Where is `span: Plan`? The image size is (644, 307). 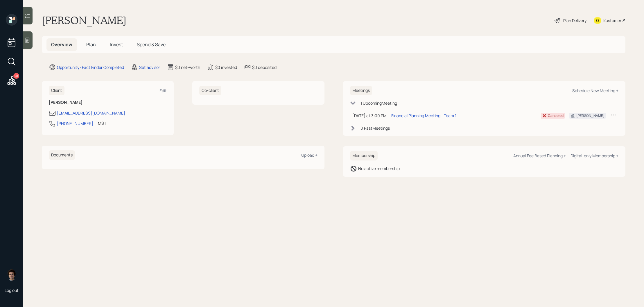
span: Plan is located at coordinates (91, 45).